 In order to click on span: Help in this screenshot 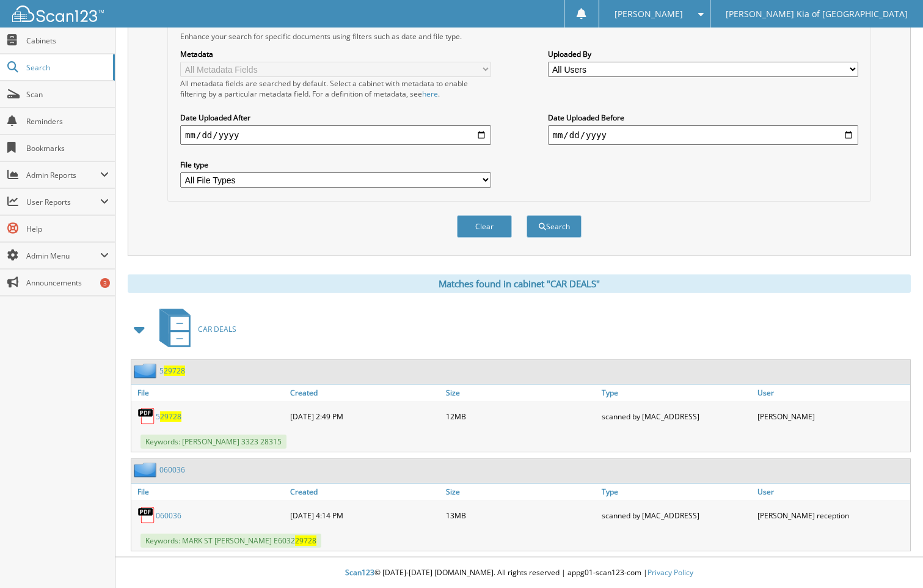, I will do `click(68, 228)`.